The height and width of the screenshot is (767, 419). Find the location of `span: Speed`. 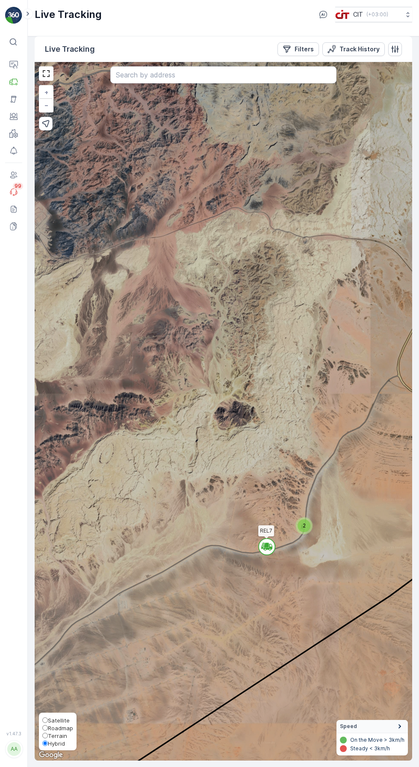

span: Speed is located at coordinates (349, 727).